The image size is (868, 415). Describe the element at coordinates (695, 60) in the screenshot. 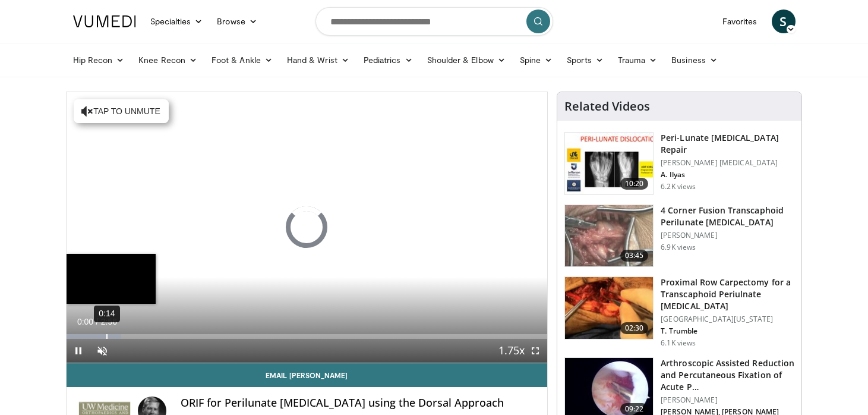

I see `a: Business` at that location.